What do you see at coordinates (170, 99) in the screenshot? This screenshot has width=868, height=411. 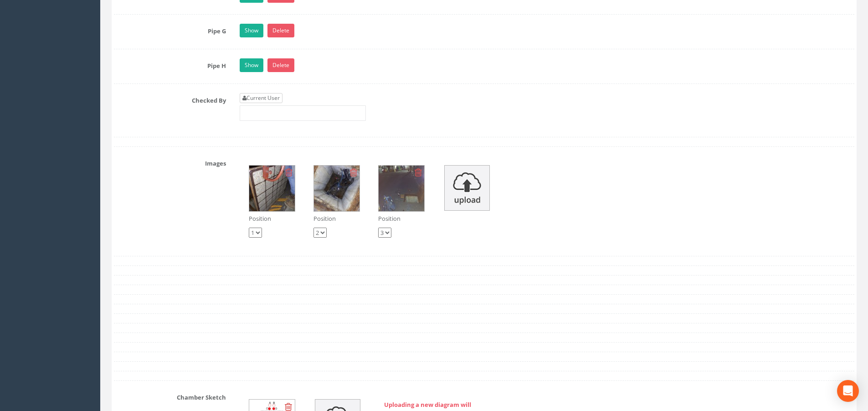 I see `label: Checked By` at bounding box center [170, 99].